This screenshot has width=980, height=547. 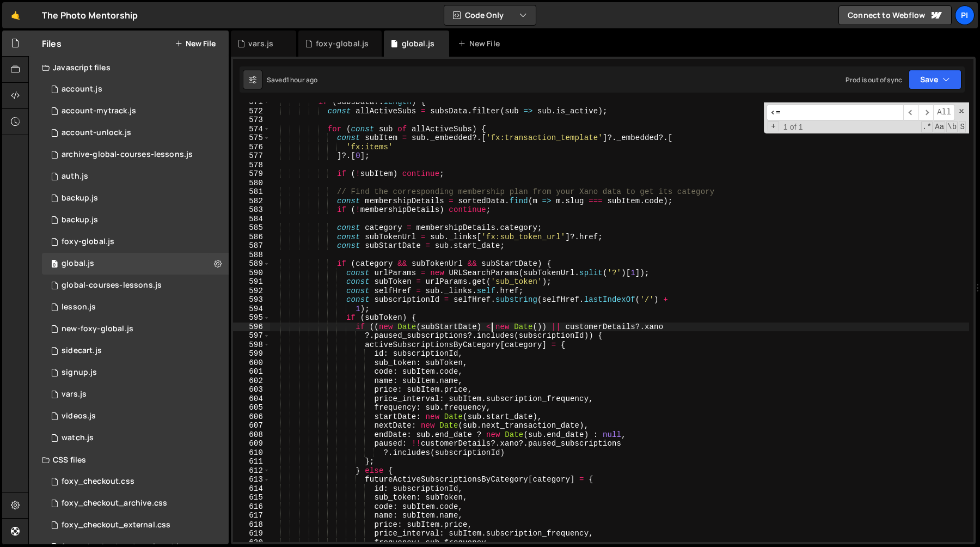 What do you see at coordinates (251, 129) in the screenshot?
I see `div: 574` at bounding box center [251, 129].